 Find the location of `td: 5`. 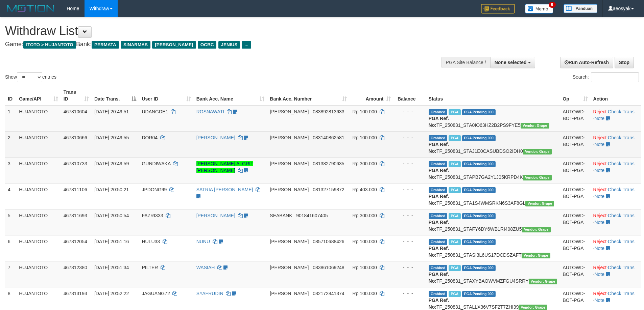

td: 5 is located at coordinates (10, 222).